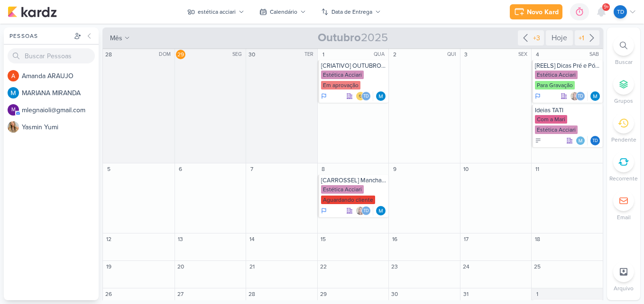 The image size is (644, 304). What do you see at coordinates (13, 75) in the screenshot?
I see `img: Amanda ARAUJO` at bounding box center [13, 75].